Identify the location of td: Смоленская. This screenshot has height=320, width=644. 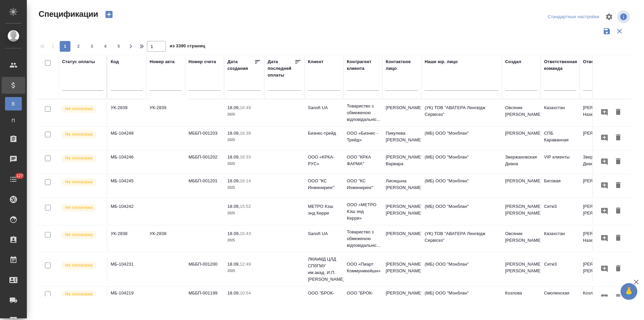
(560, 298).